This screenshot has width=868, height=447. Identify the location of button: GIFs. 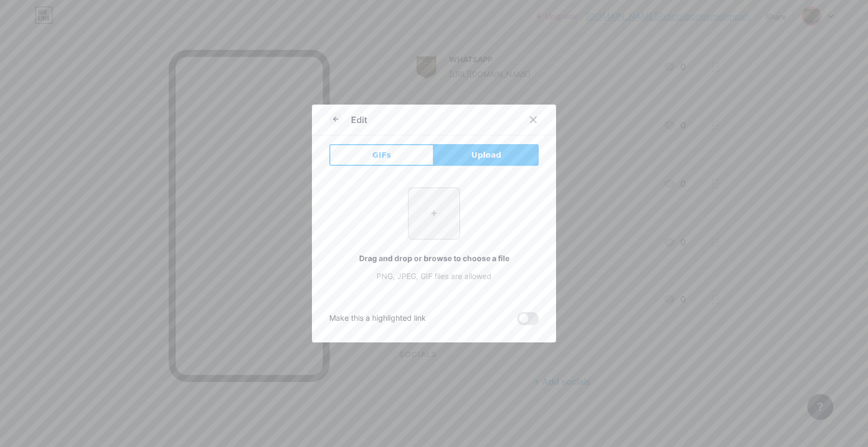
(381, 155).